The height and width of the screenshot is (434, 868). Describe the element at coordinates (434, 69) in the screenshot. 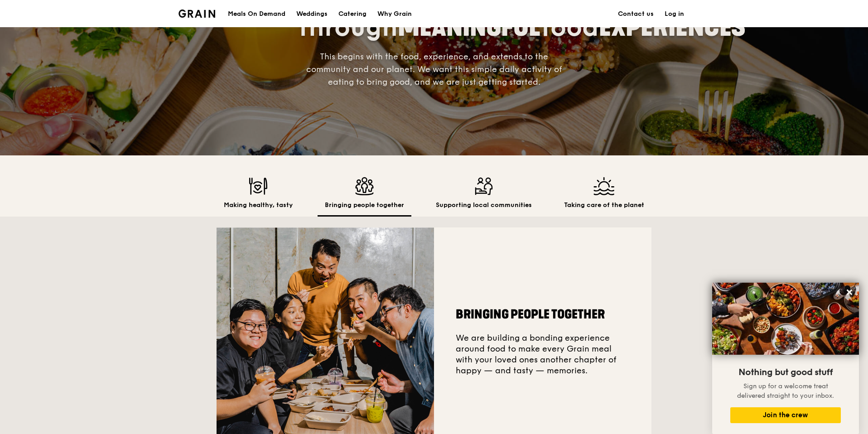

I see `span: This begins with the food, experience, and extends to the community and our planet. We want this ...` at that location.